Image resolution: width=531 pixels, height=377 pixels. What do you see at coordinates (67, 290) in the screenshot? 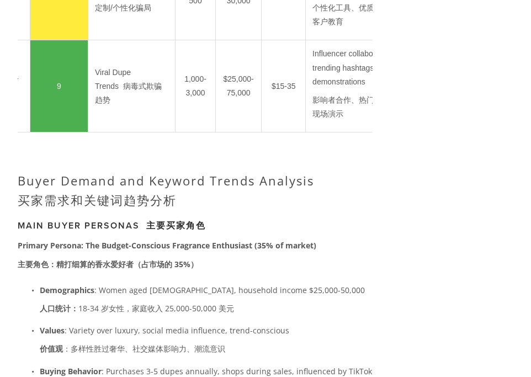
I see `strong: Demographics` at bounding box center [67, 290].